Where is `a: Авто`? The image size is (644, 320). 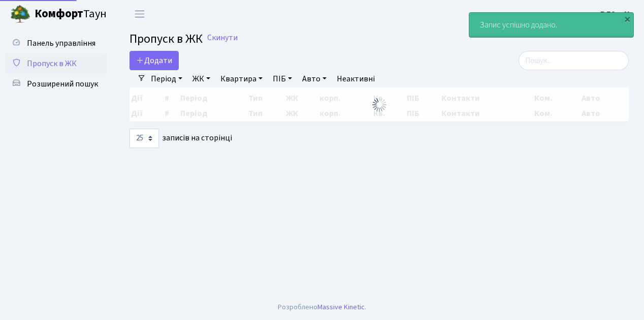
a: Авто is located at coordinates (314, 79).